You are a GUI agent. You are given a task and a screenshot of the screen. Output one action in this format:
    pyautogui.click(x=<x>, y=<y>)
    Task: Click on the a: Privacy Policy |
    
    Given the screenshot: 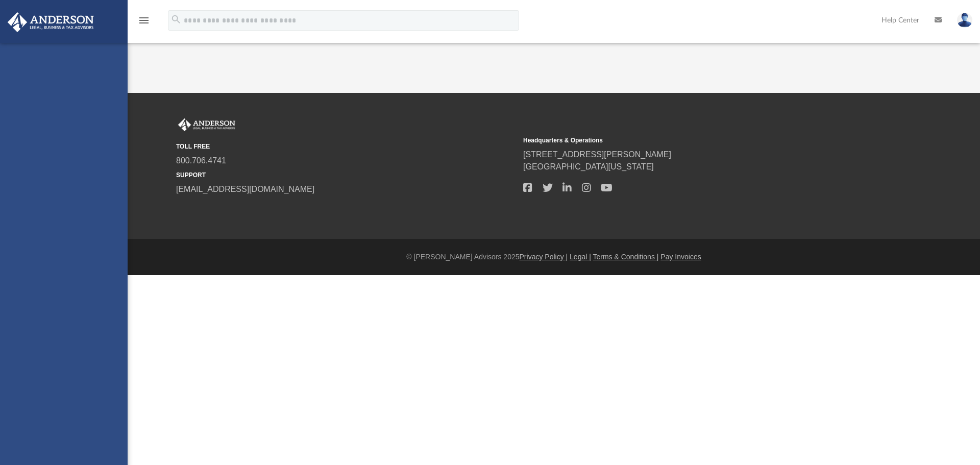 What is the action you would take?
    pyautogui.click(x=544, y=257)
    